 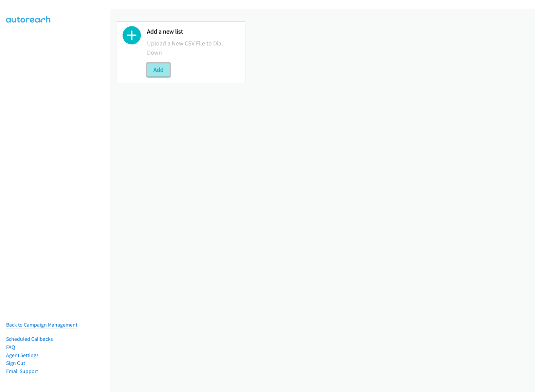 I want to click on a: Scheduled Callbacks, so click(x=29, y=339).